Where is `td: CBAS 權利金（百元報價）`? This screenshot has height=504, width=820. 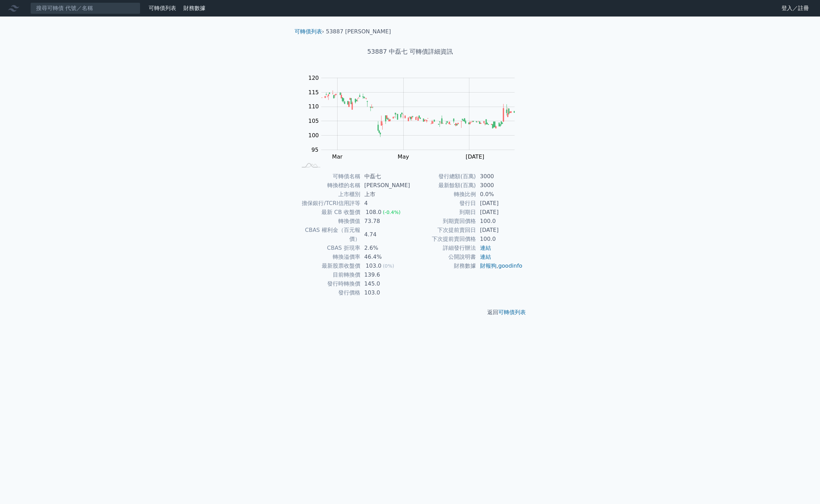 td: CBAS 權利金（百元報價） is located at coordinates (329, 234).